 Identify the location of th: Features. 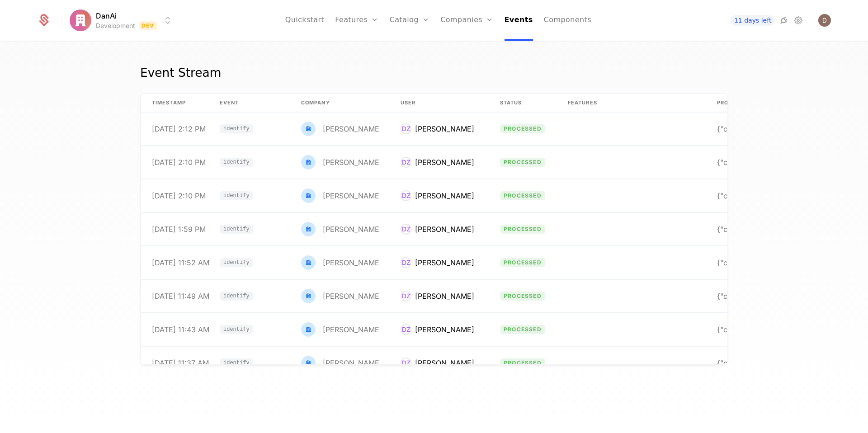
(632, 103).